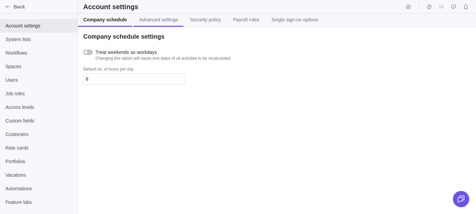 The image size is (476, 214). Describe the element at coordinates (134, 79) in the screenshot. I see `input: Default no. of hours per day` at that location.